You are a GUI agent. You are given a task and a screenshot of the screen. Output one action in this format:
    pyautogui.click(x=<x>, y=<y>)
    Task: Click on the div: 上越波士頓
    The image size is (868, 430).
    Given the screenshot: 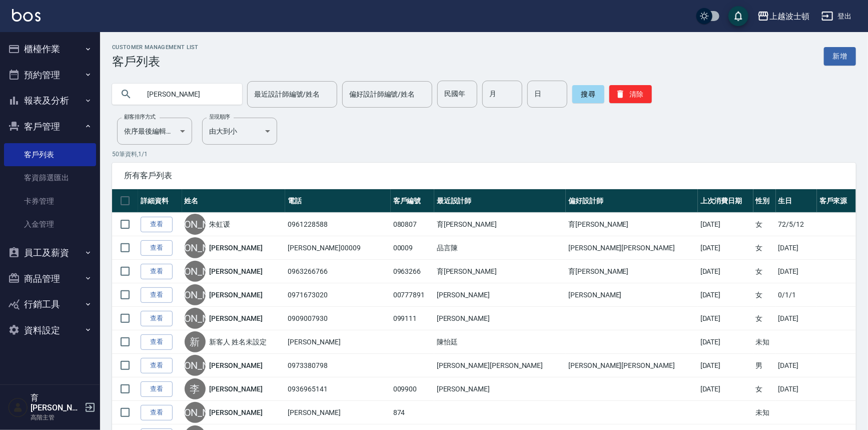 What is the action you would take?
    pyautogui.click(x=790, y=16)
    